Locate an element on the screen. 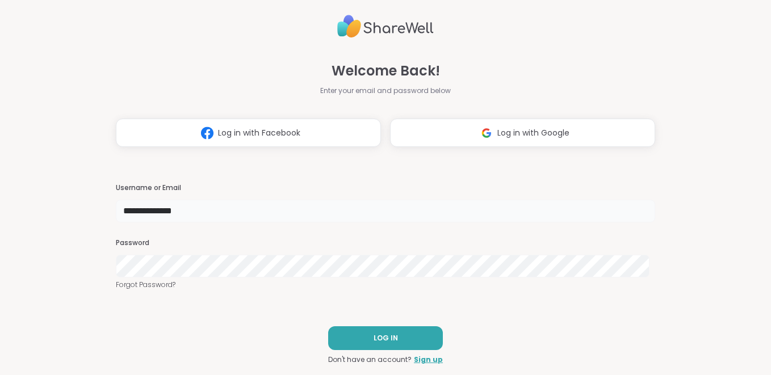 The width and height of the screenshot is (771, 375). span: Log in with Google is located at coordinates (533, 133).